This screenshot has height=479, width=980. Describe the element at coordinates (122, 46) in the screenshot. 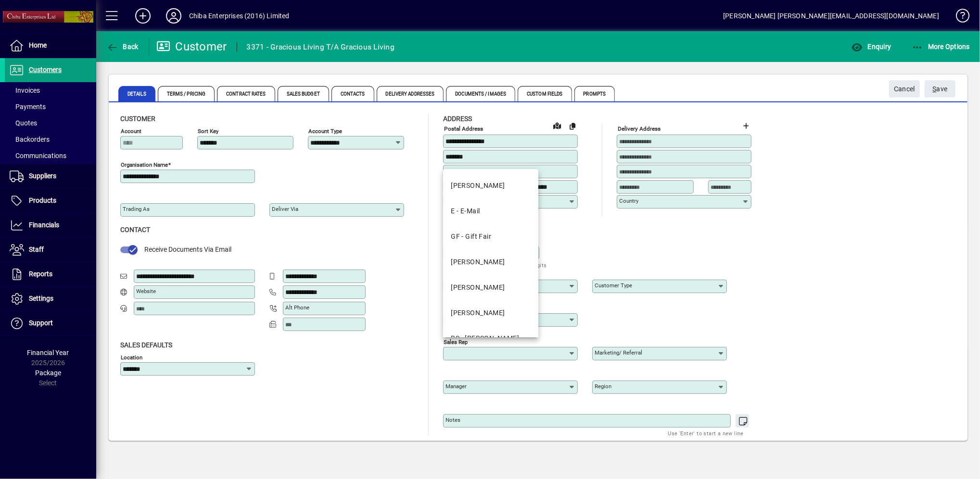

I see `button: Back` at that location.